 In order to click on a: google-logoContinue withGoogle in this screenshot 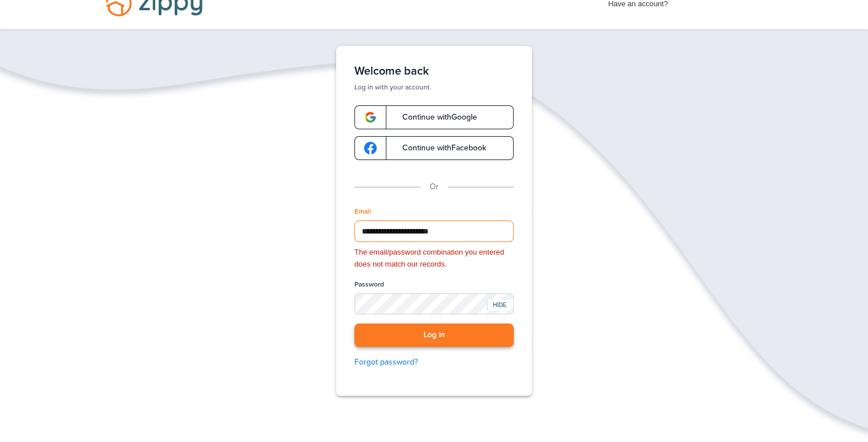, I will do `click(434, 117)`.